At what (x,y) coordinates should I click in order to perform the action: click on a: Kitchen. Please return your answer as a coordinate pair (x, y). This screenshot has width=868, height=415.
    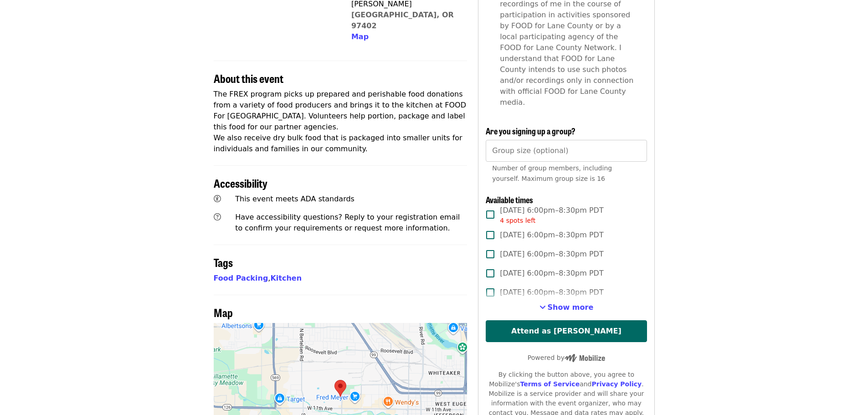
    Looking at the image, I should click on (286, 278).